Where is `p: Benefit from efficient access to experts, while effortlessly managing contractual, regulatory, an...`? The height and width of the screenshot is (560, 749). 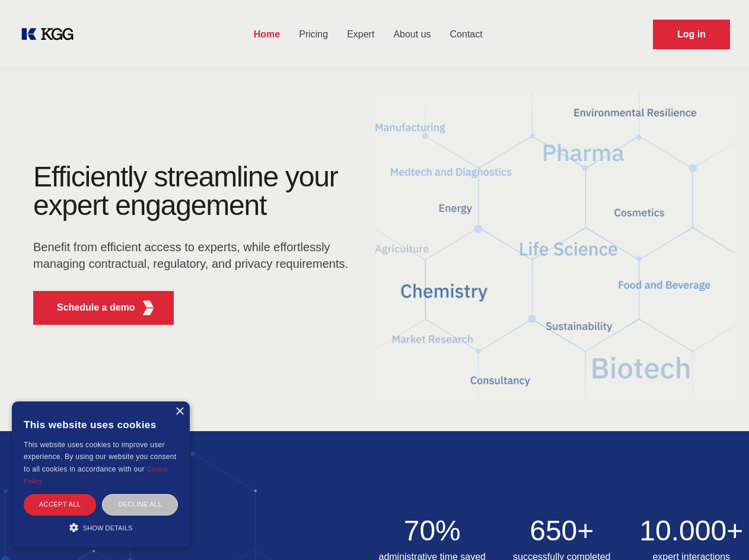
p: Benefit from efficient access to experts, while effortlessly managing contractual, regulatory, an... is located at coordinates (195, 255).